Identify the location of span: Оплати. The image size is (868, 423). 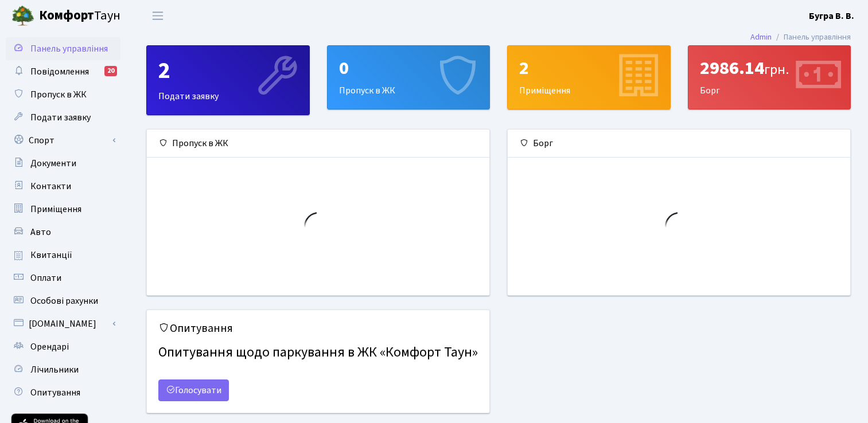
(46, 277).